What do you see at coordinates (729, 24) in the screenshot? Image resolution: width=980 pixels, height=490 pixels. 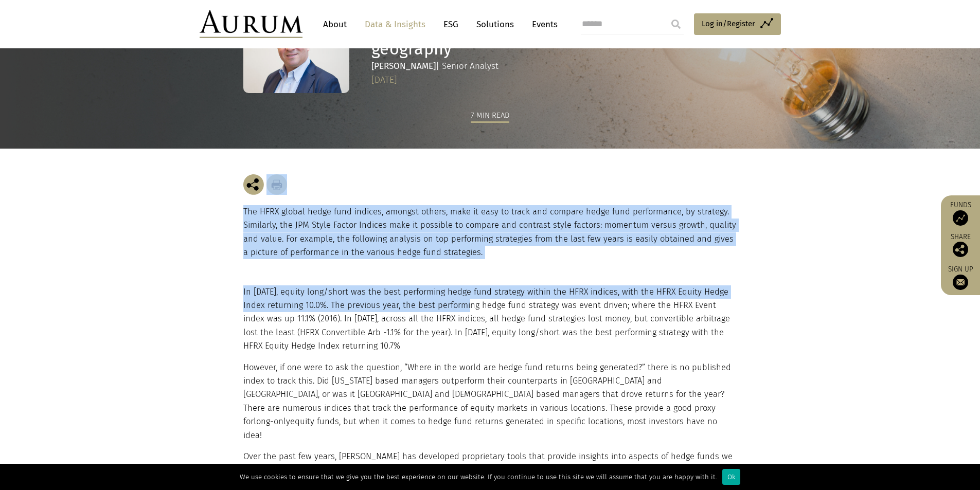 I see `span: Log in/Register` at bounding box center [729, 24].